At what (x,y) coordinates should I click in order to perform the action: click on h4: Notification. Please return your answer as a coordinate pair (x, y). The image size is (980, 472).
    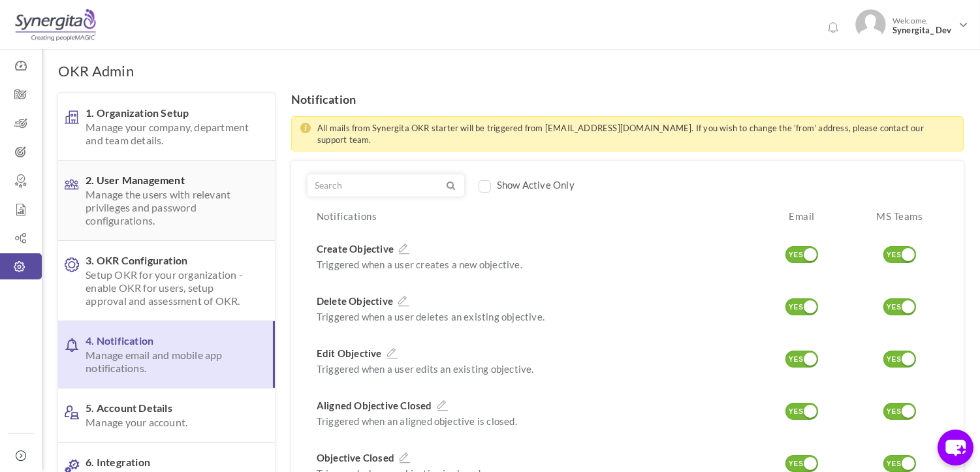
    Looking at the image, I should click on (627, 100).